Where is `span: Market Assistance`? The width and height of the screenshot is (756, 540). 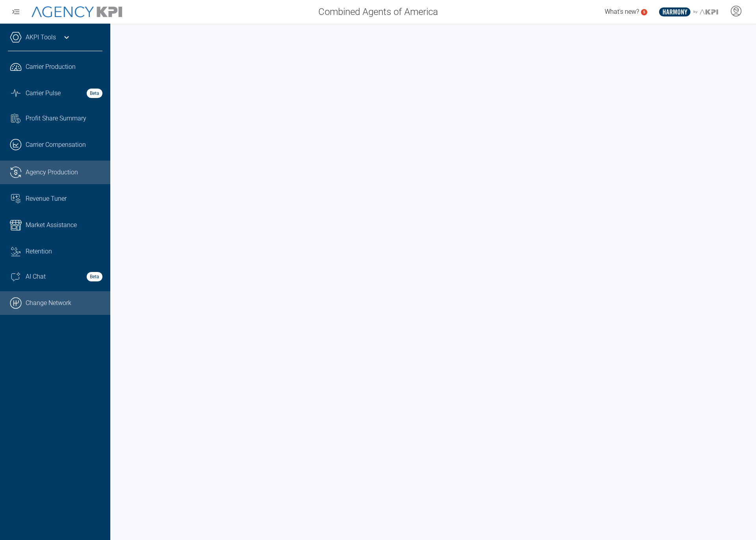
span: Market Assistance is located at coordinates (51, 225).